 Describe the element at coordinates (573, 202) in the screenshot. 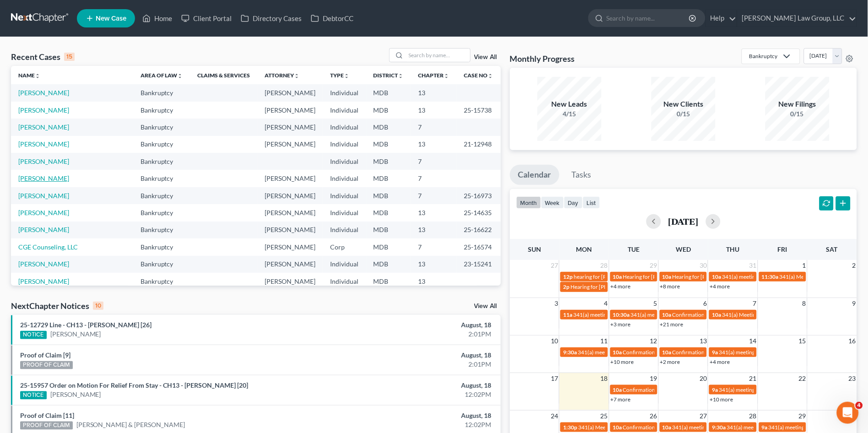

I see `button: day` at that location.